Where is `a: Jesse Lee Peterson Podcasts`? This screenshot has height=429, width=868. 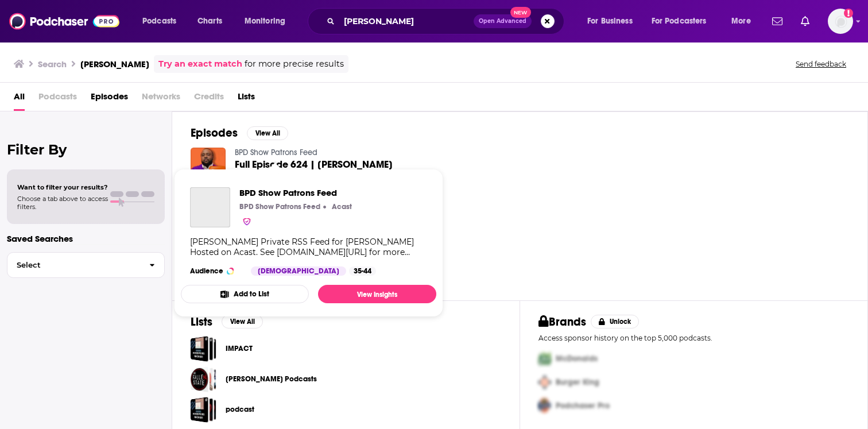 a: Jesse Lee Peterson Podcasts is located at coordinates (203, 379).